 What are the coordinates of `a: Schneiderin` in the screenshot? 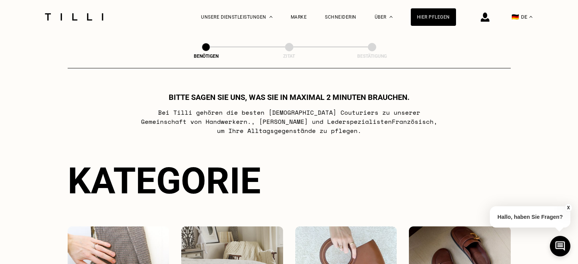 It's located at (341, 17).